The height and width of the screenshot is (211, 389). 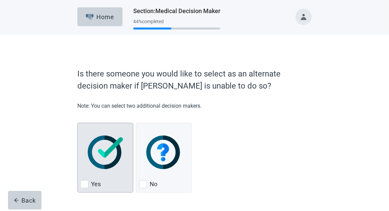 I want to click on img: Elephant, so click(x=90, y=17).